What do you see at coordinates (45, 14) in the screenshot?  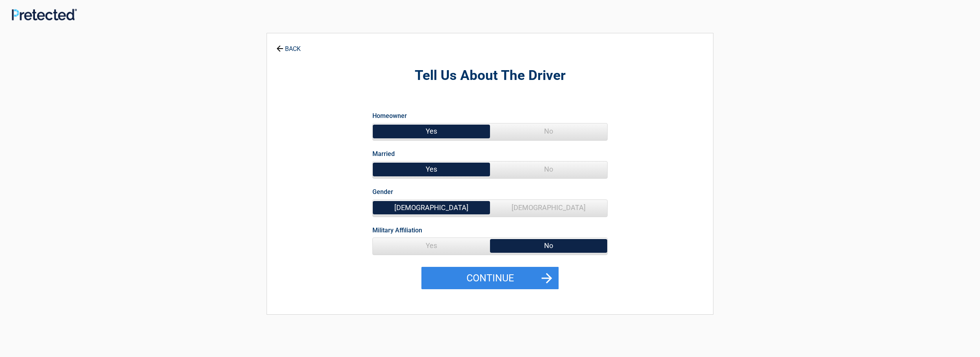 I see `img: Main Logo` at bounding box center [45, 14].